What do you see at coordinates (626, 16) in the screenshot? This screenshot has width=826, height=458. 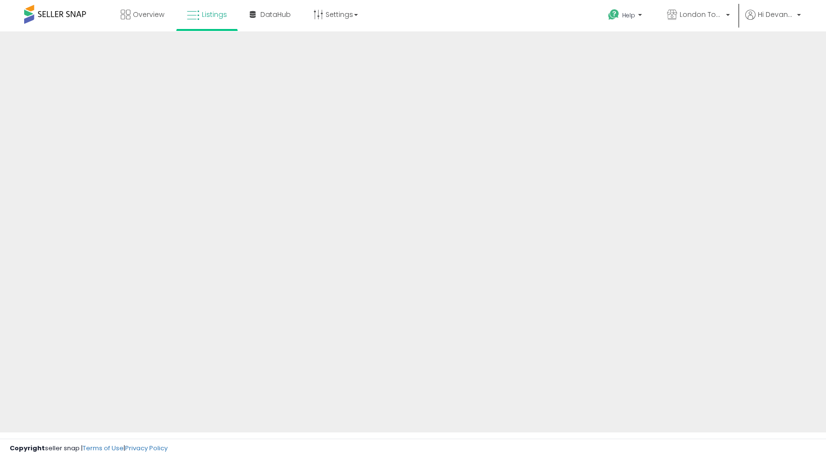 I see `a: Help` at bounding box center [626, 16].